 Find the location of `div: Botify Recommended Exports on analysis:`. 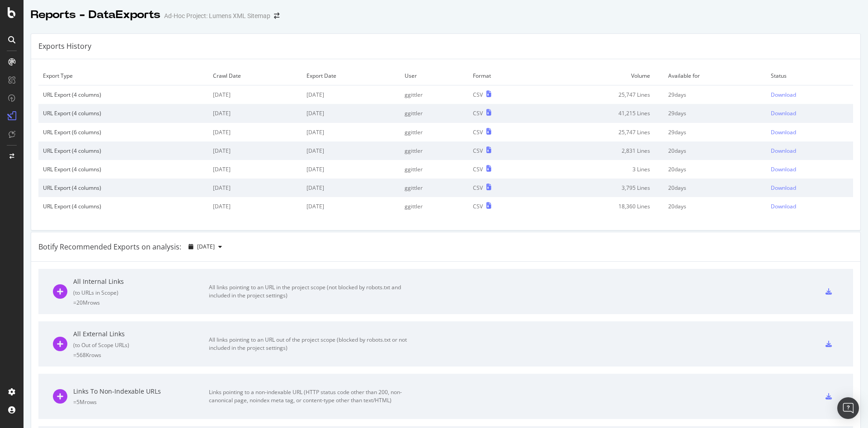

div: Botify Recommended Exports on analysis: is located at coordinates (110, 247).